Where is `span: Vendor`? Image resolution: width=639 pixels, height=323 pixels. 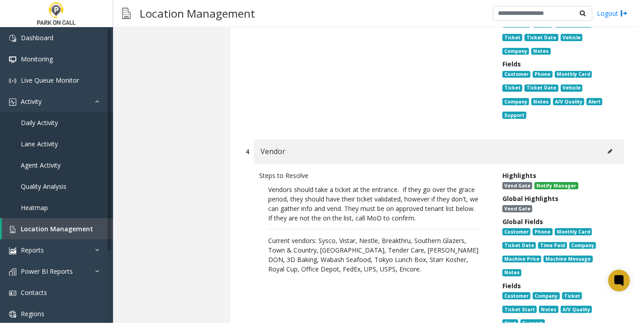 span: Vendor is located at coordinates (273, 151).